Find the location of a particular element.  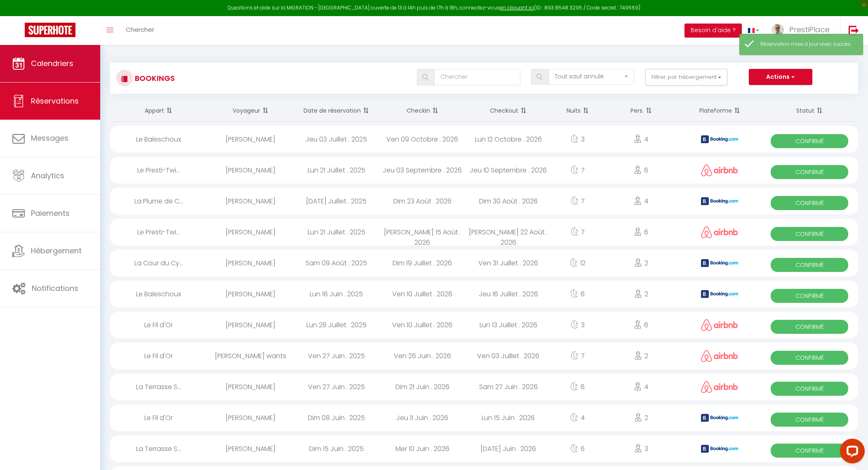

input: Chercher is located at coordinates (477, 77).